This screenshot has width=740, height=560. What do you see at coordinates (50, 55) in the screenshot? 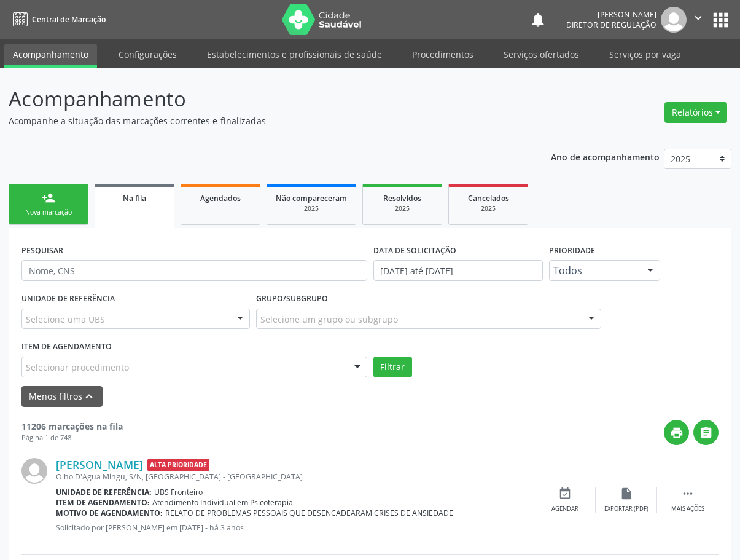
I see `a: Acompanhamento` at bounding box center [50, 55].